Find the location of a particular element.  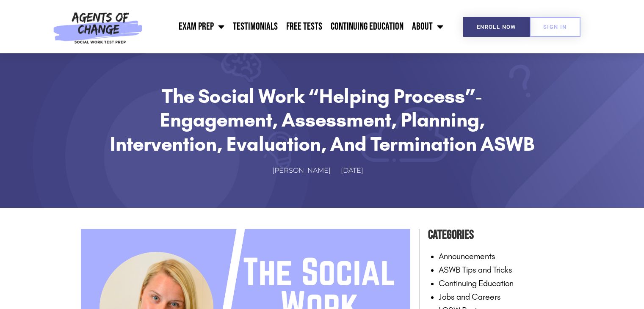

nav: Menu is located at coordinates (297, 27).